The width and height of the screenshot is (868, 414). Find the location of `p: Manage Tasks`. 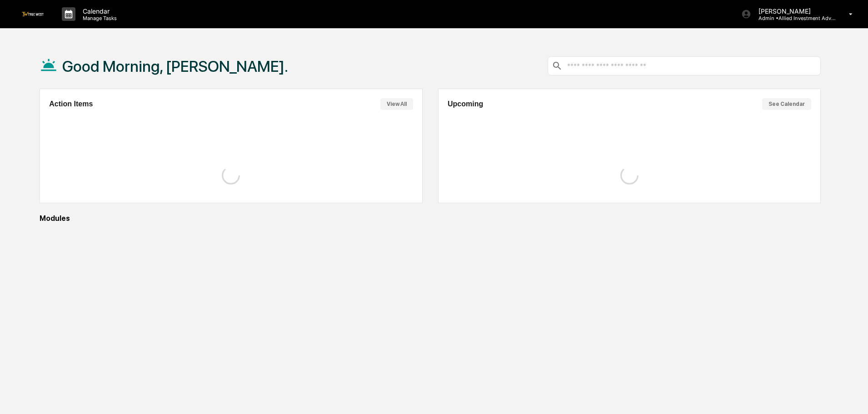

p: Manage Tasks is located at coordinates (98, 19).